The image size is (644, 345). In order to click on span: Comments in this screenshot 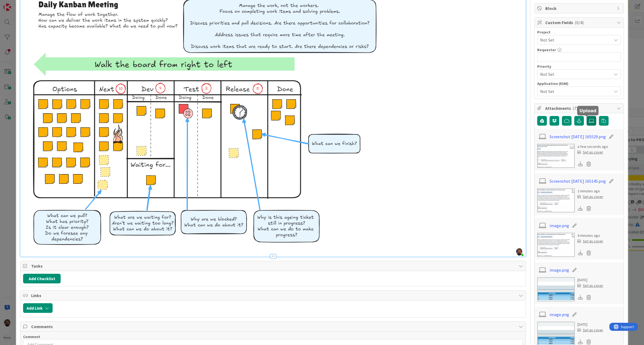, I will do `click(274, 327)`.